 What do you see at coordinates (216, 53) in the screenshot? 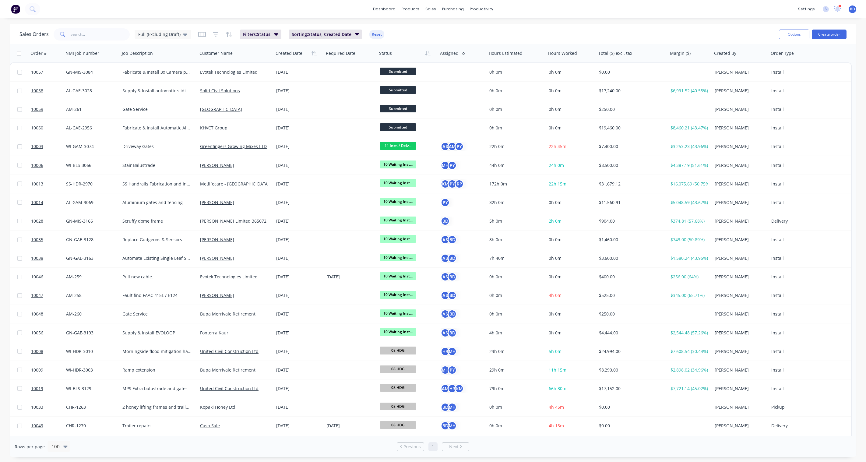
I see `div: Customer Name` at bounding box center [216, 53].